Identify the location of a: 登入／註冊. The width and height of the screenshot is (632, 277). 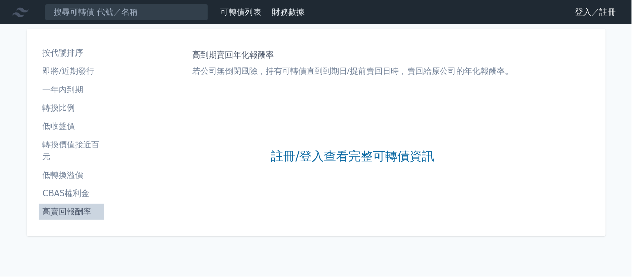
(595, 12).